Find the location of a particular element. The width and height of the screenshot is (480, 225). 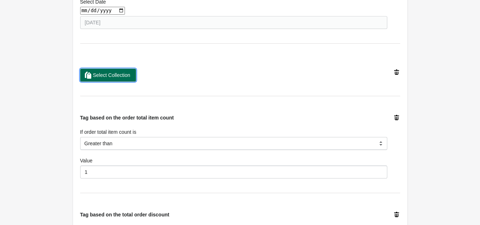

button: Select Collection is located at coordinates (108, 75).